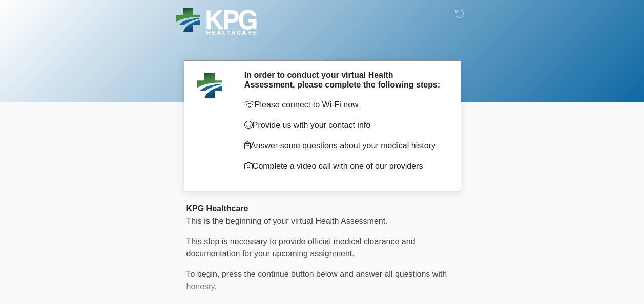 The image size is (644, 304). What do you see at coordinates (210, 85) in the screenshot?
I see `img: Agent Avatar` at bounding box center [210, 85].